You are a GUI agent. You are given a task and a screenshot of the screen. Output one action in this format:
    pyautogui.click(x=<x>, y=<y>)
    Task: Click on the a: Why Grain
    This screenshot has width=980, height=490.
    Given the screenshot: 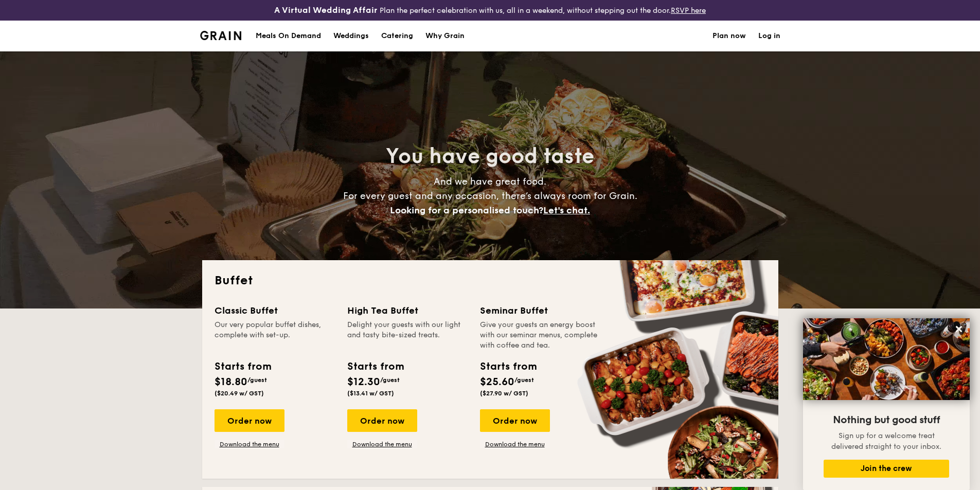 What is the action you would take?
    pyautogui.click(x=445, y=36)
    